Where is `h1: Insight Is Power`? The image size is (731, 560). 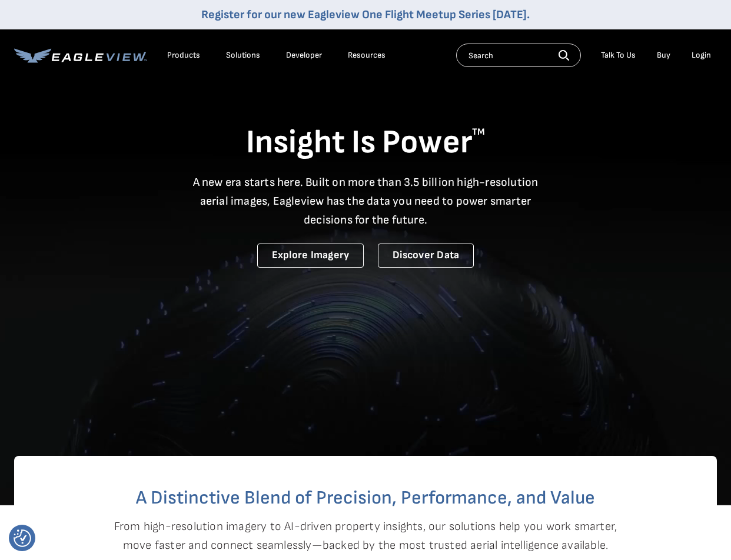 h1: Insight Is Power is located at coordinates (366, 143).